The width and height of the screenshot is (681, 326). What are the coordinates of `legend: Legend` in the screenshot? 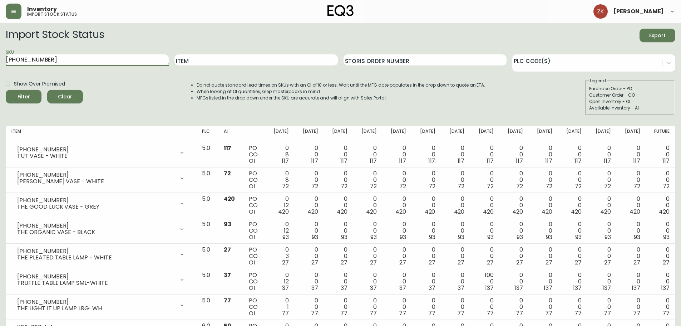 It's located at (598, 81).